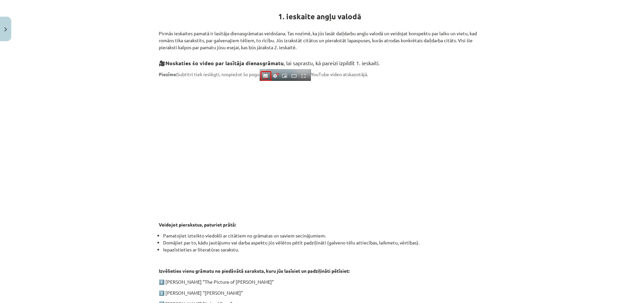 The height and width of the screenshot is (303, 639). What do you see at coordinates (321, 249) in the screenshot?
I see `li: Iepazīstieties ar literatūras sarakstu.` at bounding box center [321, 249].